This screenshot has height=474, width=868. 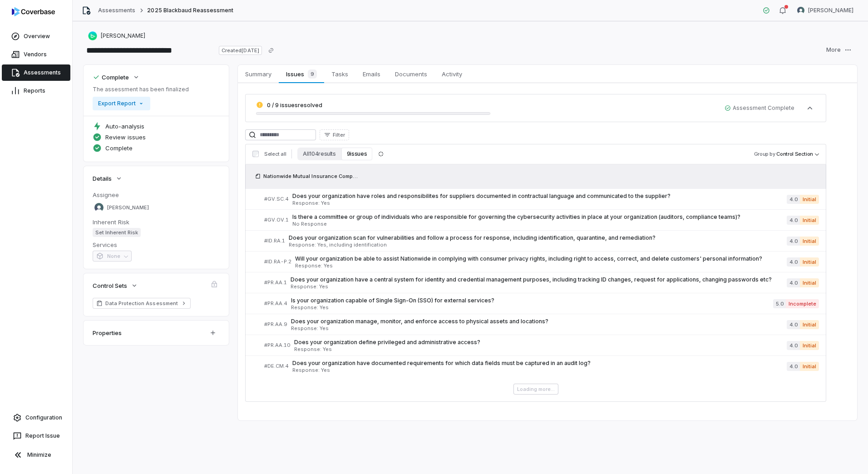 I want to click on button: Minimize, so click(x=36, y=455).